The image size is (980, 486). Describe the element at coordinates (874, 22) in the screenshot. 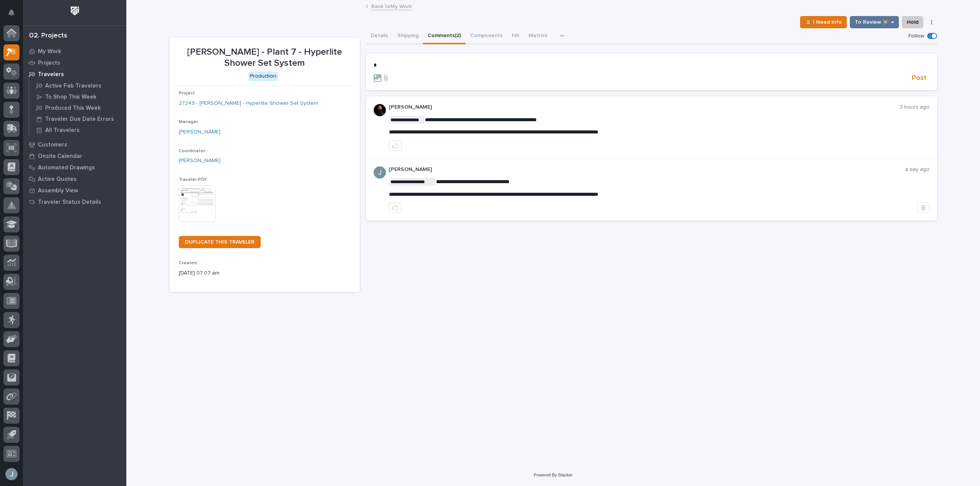

I see `button: To Review 👨‍🏭 →` at that location.